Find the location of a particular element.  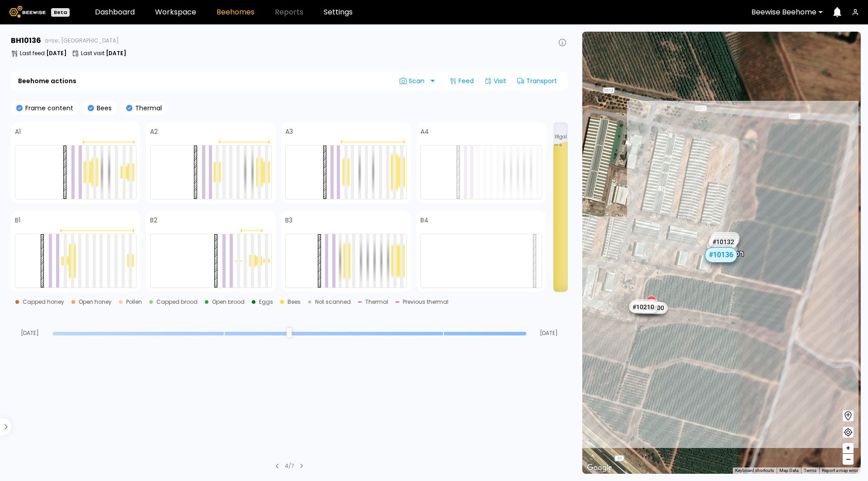

span: Reports is located at coordinates (289, 13).